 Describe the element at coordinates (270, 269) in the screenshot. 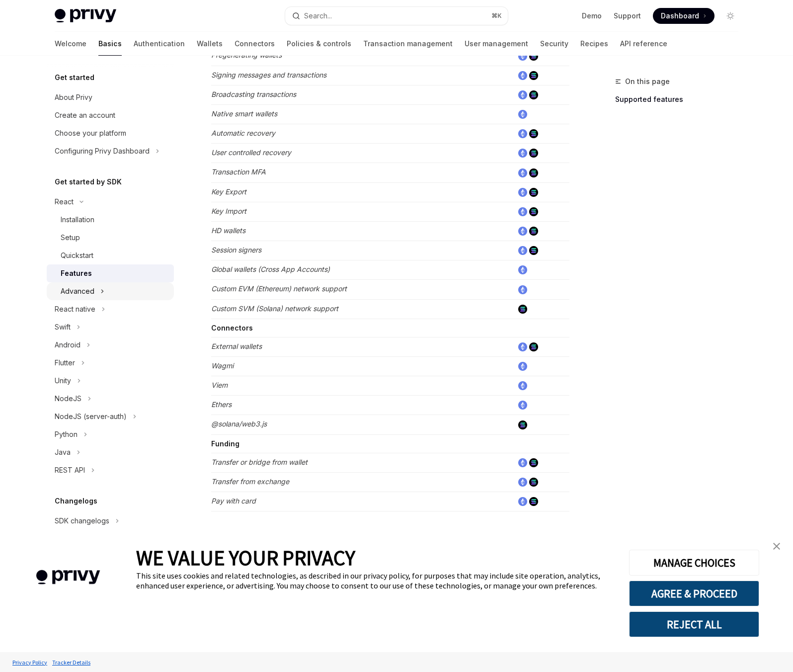

I see `em: Global wallets (Cross App Accounts)` at that location.